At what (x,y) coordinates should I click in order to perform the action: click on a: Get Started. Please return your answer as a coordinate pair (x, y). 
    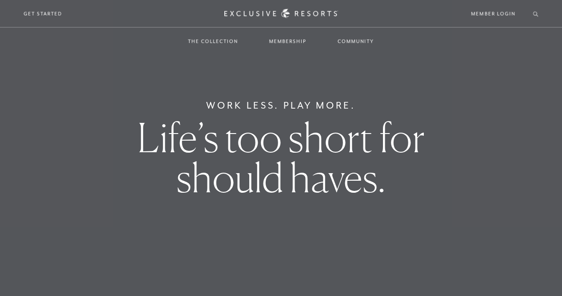
    Looking at the image, I should click on (43, 14).